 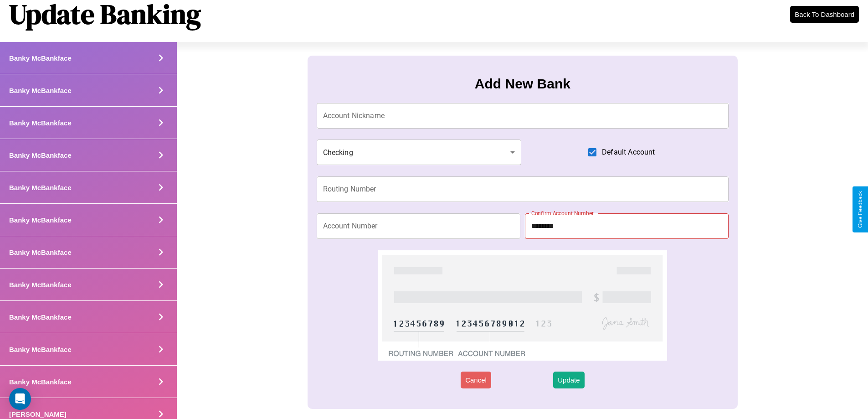 What do you see at coordinates (475, 380) in the screenshot?
I see `button: Cancel` at bounding box center [475, 380].